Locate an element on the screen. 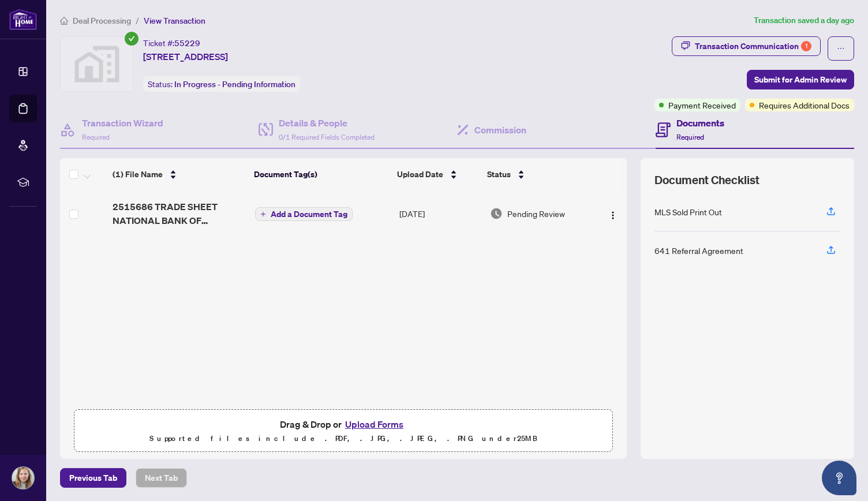 This screenshot has height=501, width=868. span: check-circle is located at coordinates (132, 39).